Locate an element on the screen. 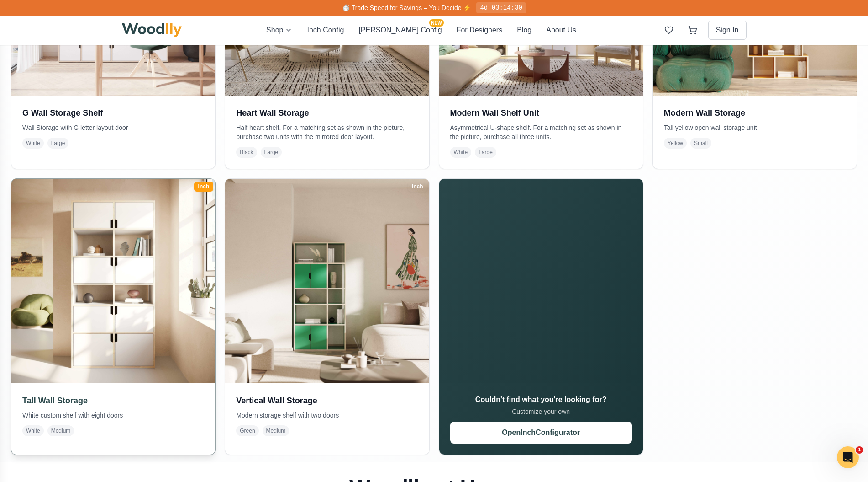 This screenshot has width=868, height=482. button: Inch Config is located at coordinates (325, 30).